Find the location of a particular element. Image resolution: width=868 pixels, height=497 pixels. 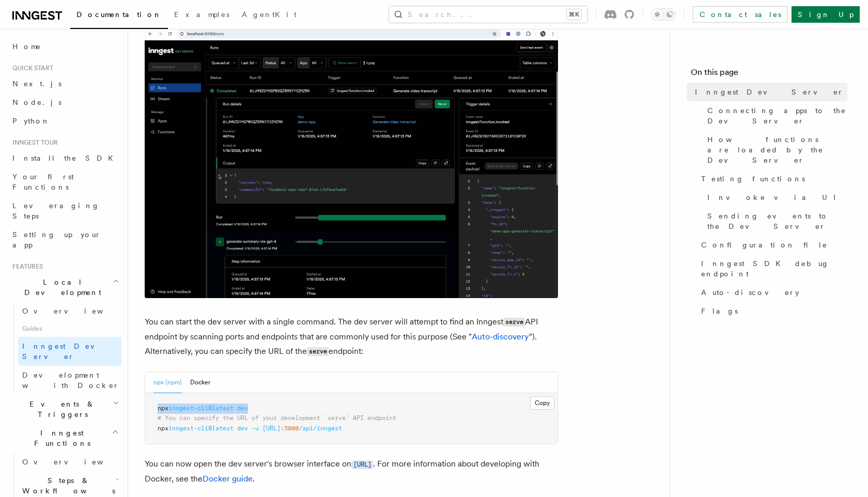

a: Your first Functions is located at coordinates (65, 182).